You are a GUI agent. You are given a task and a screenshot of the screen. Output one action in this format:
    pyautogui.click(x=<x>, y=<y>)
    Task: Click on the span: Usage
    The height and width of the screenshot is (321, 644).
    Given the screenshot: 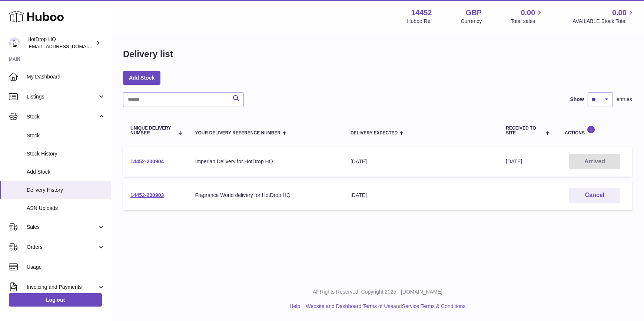 What is the action you would take?
    pyautogui.click(x=66, y=267)
    